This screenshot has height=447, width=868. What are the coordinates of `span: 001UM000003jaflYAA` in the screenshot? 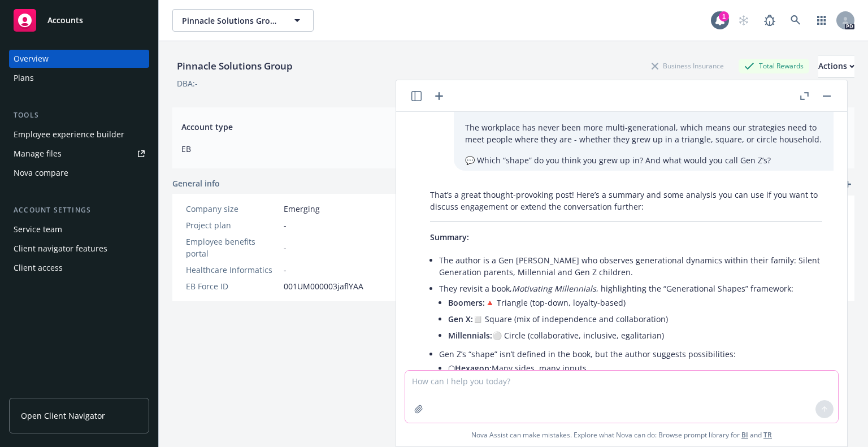 It's located at (323, 286).